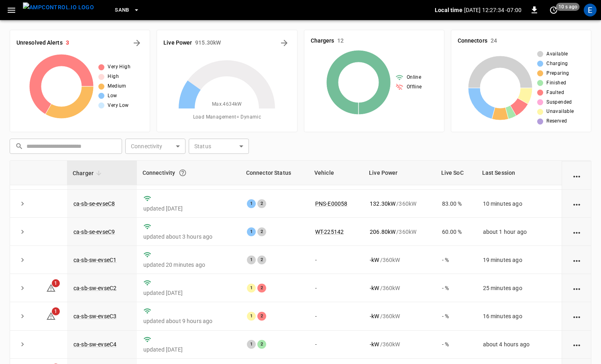  What do you see at coordinates (399, 173) in the screenshot?
I see `th: Live Power` at bounding box center [399, 173].